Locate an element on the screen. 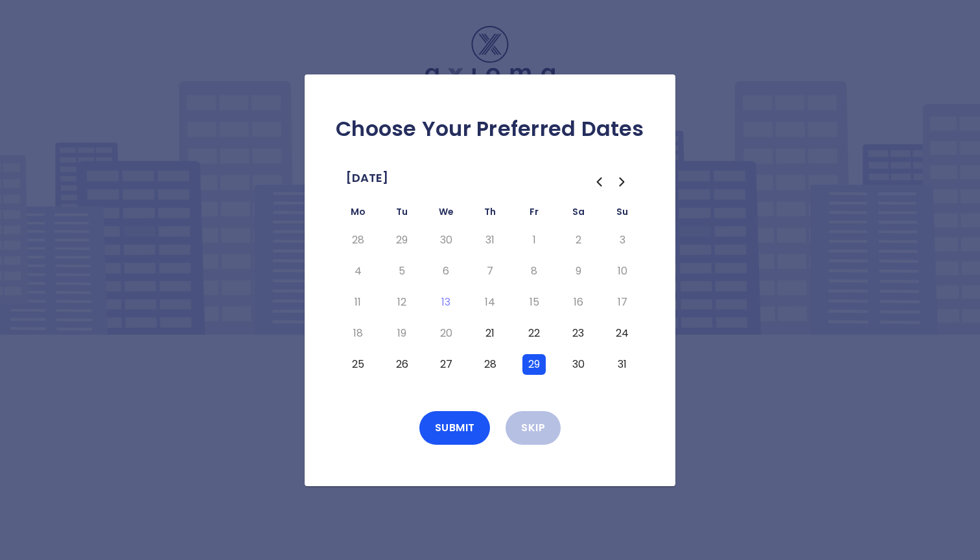 This screenshot has width=980, height=560. button: Monday, July 28th, 2025 is located at coordinates (357, 240).